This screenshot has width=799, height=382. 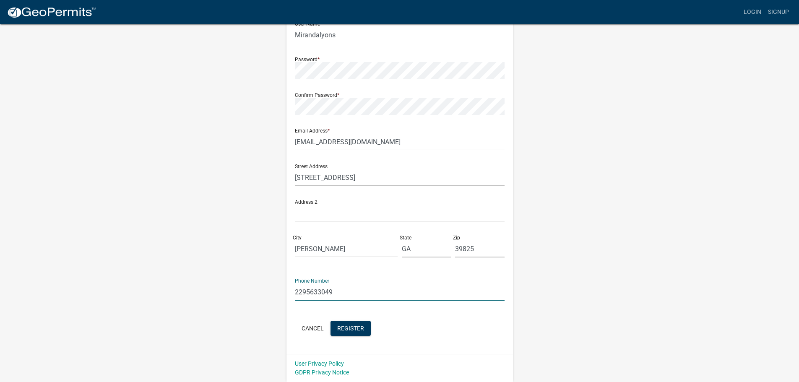 What do you see at coordinates (351, 328) in the screenshot?
I see `span: Register` at bounding box center [351, 328].